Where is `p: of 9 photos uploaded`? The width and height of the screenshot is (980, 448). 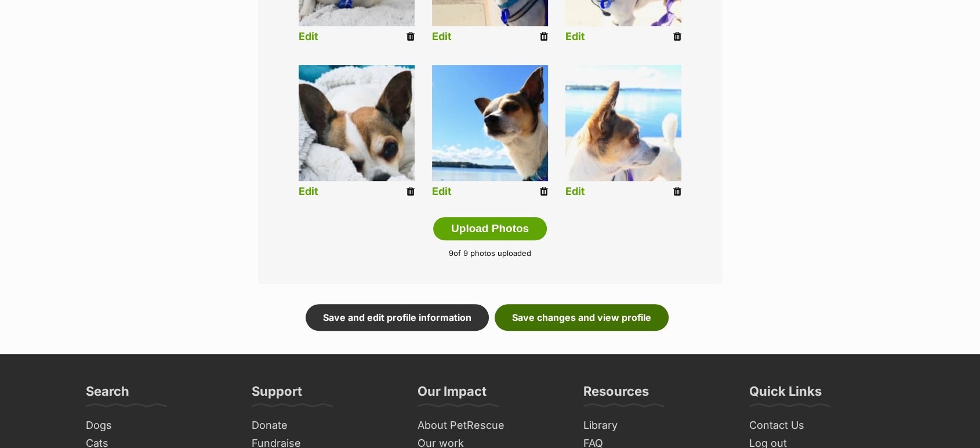
p: of 9 photos uploaded is located at coordinates (490, 253).